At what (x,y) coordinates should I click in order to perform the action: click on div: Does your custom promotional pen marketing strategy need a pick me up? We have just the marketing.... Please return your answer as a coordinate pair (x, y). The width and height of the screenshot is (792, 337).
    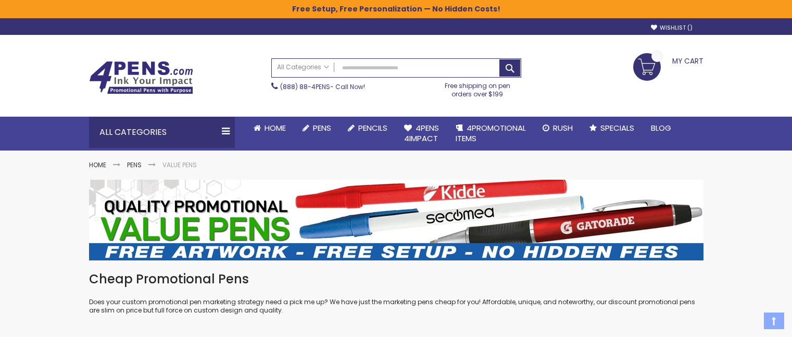
    Looking at the image, I should click on (396, 293).